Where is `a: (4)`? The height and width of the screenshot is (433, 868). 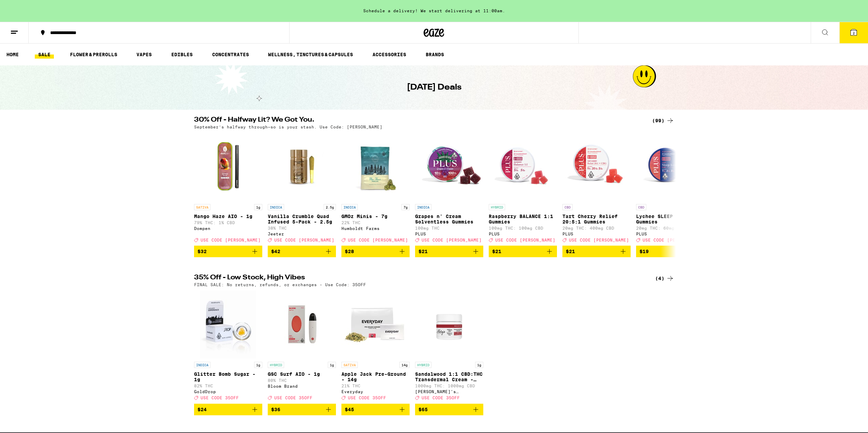
a: (4) is located at coordinates (665, 278).